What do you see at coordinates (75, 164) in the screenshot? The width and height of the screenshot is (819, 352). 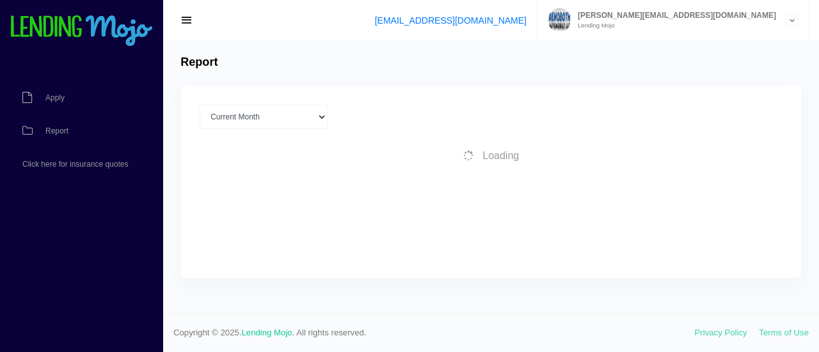 I see `span: Click here for insurance quotes` at bounding box center [75, 164].